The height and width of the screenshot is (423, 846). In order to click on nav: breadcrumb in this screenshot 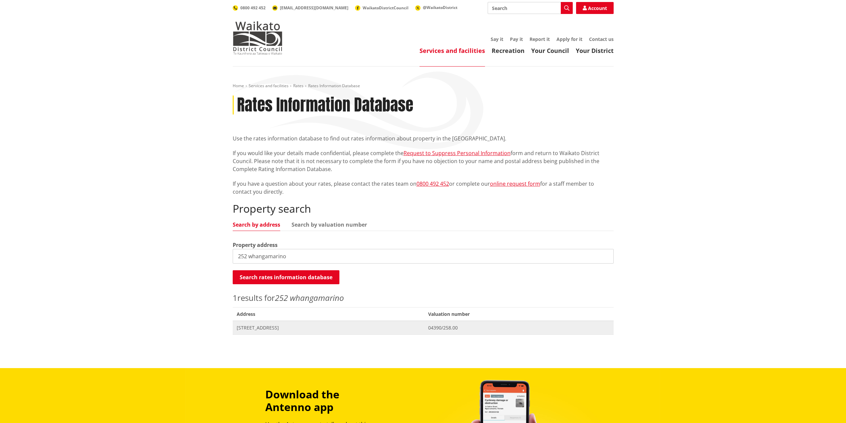, I will do `click(423, 86)`.